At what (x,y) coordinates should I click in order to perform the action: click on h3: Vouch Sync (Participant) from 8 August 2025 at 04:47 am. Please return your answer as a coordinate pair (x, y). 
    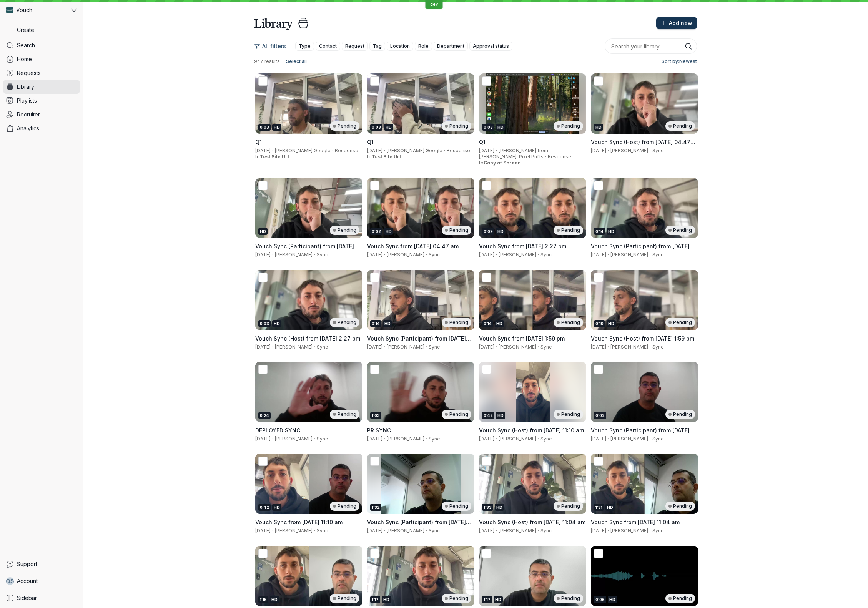
    Looking at the image, I should click on (309, 247).